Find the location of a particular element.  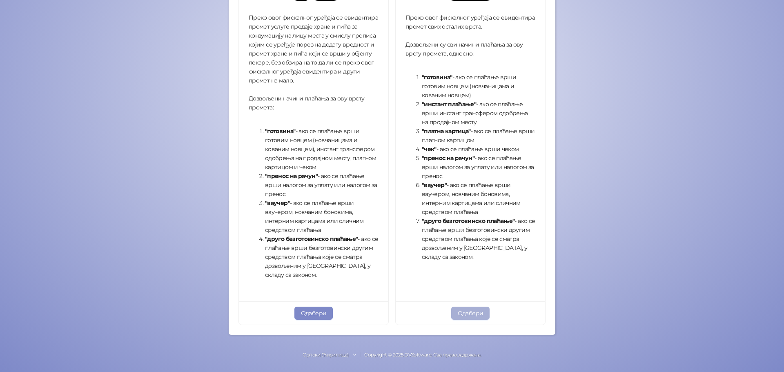

li: - ако се плаћање врши инстант трансфером одобрења на продајном месту is located at coordinates (479, 113).